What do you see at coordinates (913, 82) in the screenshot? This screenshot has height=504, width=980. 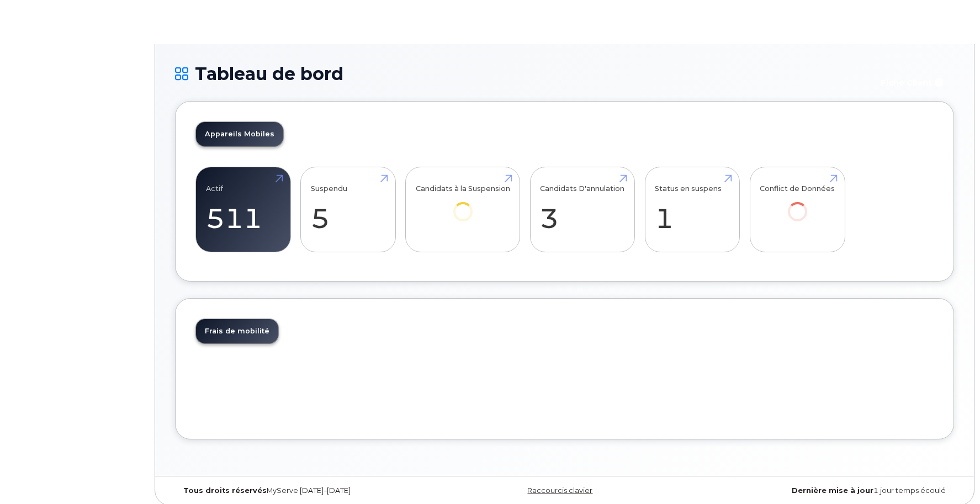 I see `button: Fiche Client` at bounding box center [913, 82].